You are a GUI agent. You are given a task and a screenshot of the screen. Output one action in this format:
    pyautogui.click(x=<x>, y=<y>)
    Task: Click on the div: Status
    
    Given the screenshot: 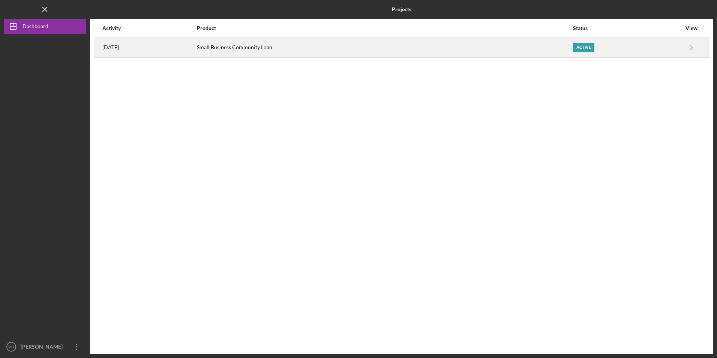 What is the action you would take?
    pyautogui.click(x=627, y=28)
    